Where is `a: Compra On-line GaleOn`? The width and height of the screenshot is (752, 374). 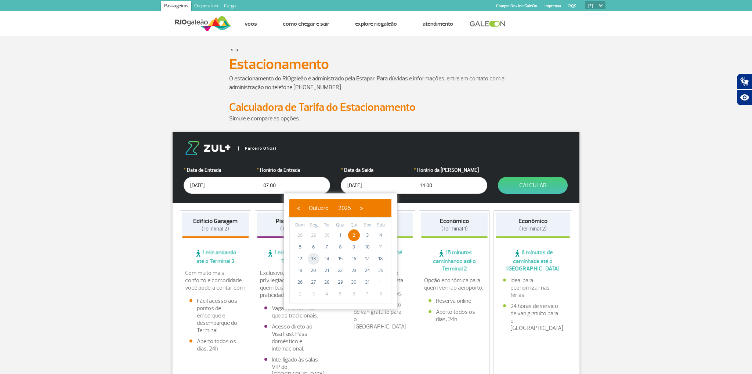 a: Compra On-line GaleOn is located at coordinates (517, 6).